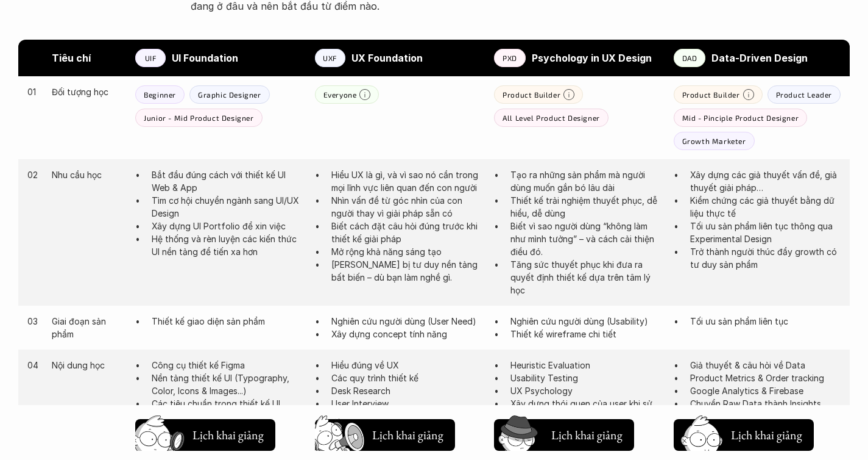  Describe the element at coordinates (205, 58) in the screenshot. I see `strong: UI Foundation` at that location.